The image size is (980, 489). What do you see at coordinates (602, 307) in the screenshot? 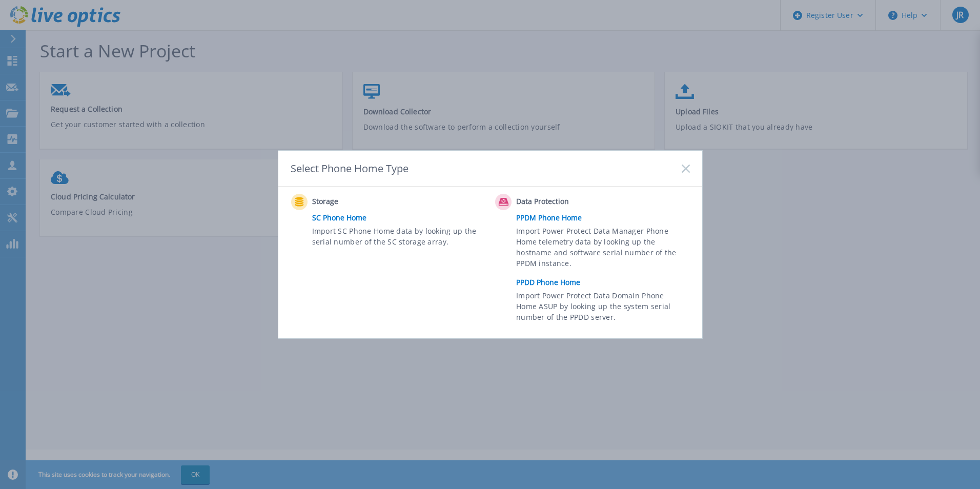
I see `span: Import Power Protect Data Domain Phone Home ASUP by looking up the system serial number of the PP...` at bounding box center [602, 307].